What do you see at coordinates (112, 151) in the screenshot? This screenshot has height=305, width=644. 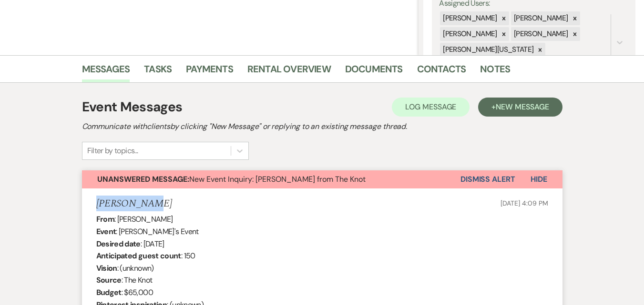 I see `div: Filter by topics...` at bounding box center [112, 151].